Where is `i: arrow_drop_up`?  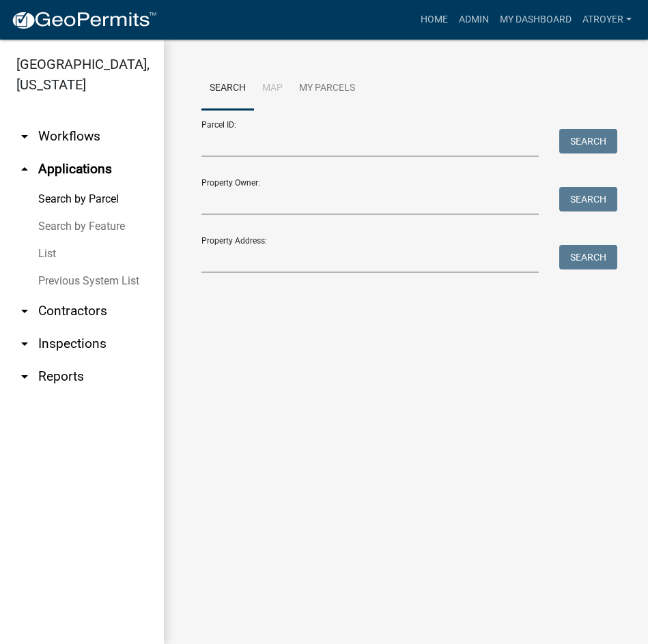 i: arrow_drop_up is located at coordinates (24, 169).